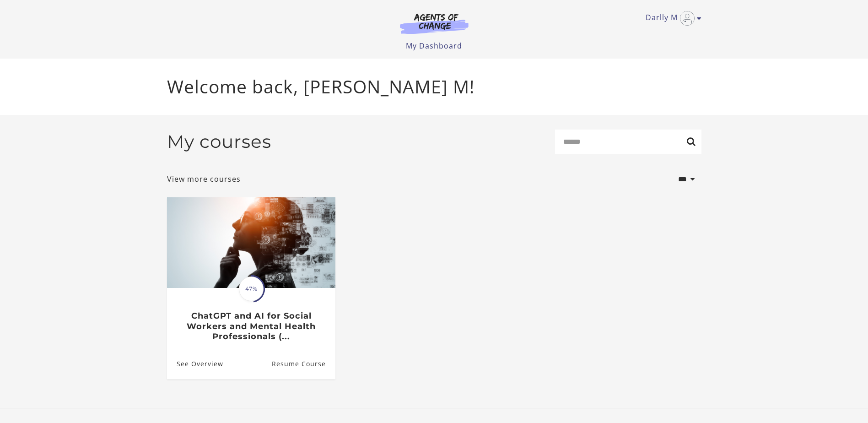  I want to click on h2: My courses, so click(219, 141).